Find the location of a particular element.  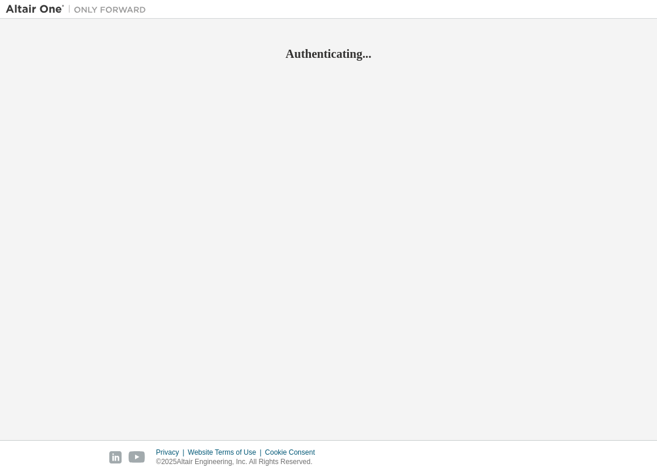

img: linkedin.svg is located at coordinates (115, 457).